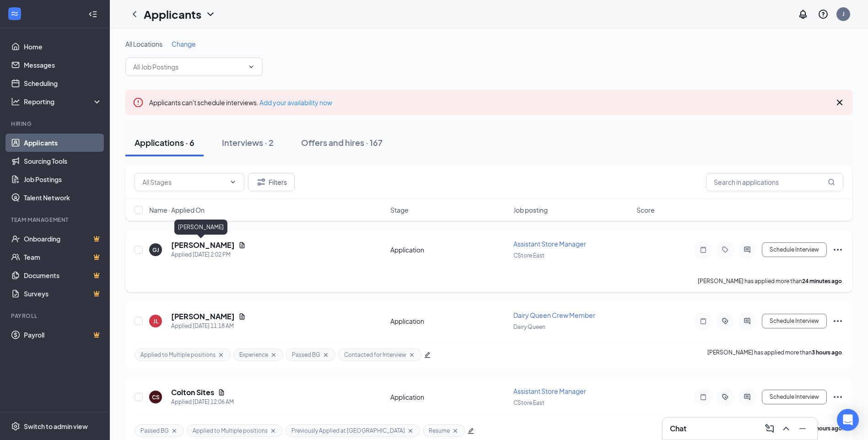 This screenshot has height=440, width=868. I want to click on div: JL, so click(155, 321).